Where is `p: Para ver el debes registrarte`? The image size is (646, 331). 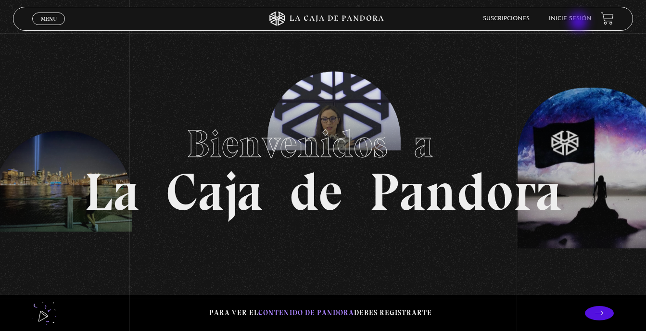 p: Para ver el debes registrarte is located at coordinates (320, 312).